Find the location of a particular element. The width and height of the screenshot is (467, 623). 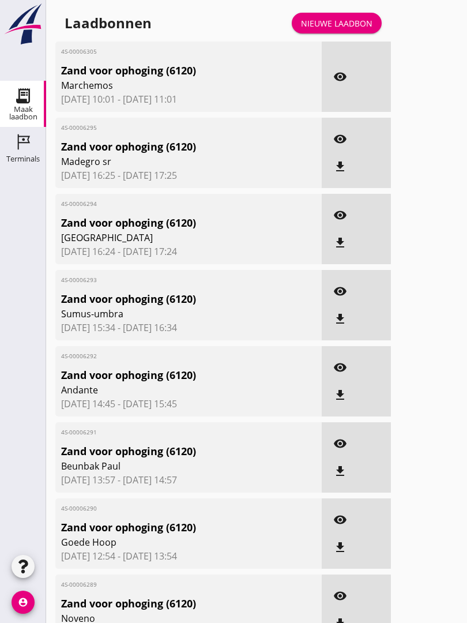

span: 4S-00006291 is located at coordinates (167, 432).